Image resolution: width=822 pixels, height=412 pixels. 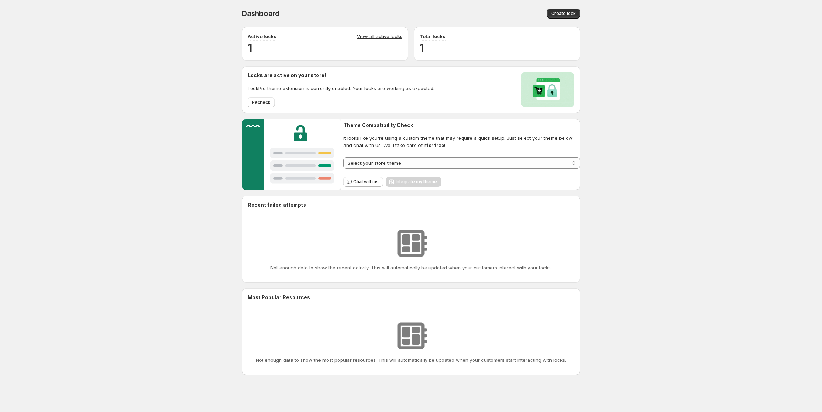 I want to click on p: Total locks, so click(x=432, y=36).